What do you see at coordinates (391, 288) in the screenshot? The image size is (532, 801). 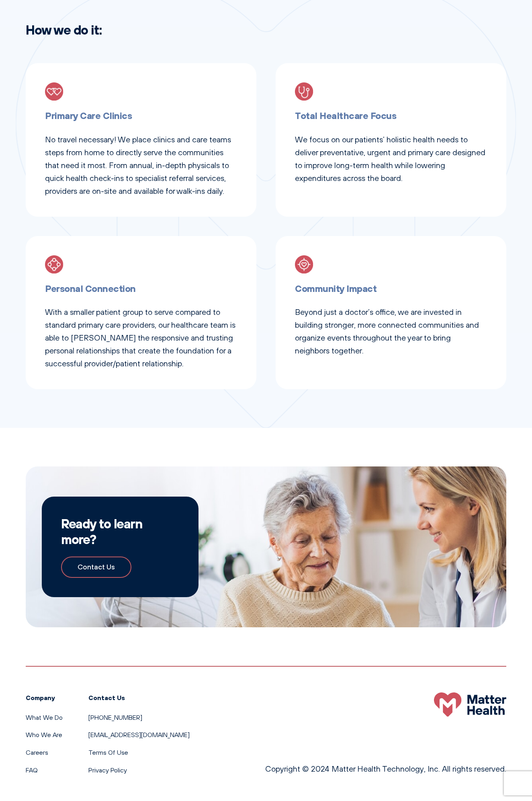 I see `h3: Community Impact` at bounding box center [391, 288].